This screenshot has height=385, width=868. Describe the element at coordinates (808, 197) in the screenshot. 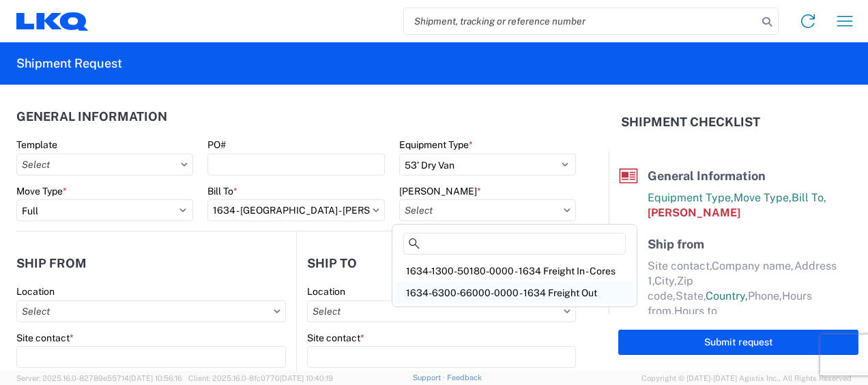

I see `span: Bill To,` at that location.